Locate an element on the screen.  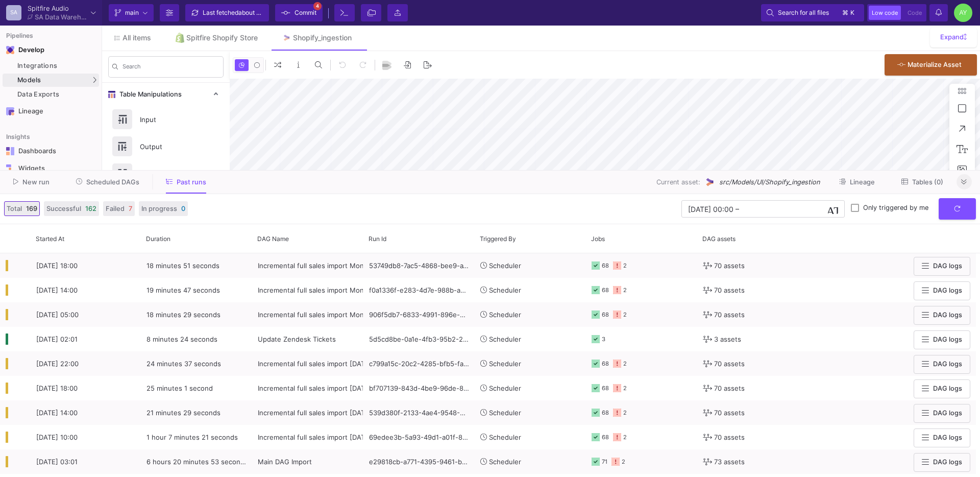
button: New run is located at coordinates (31, 182).